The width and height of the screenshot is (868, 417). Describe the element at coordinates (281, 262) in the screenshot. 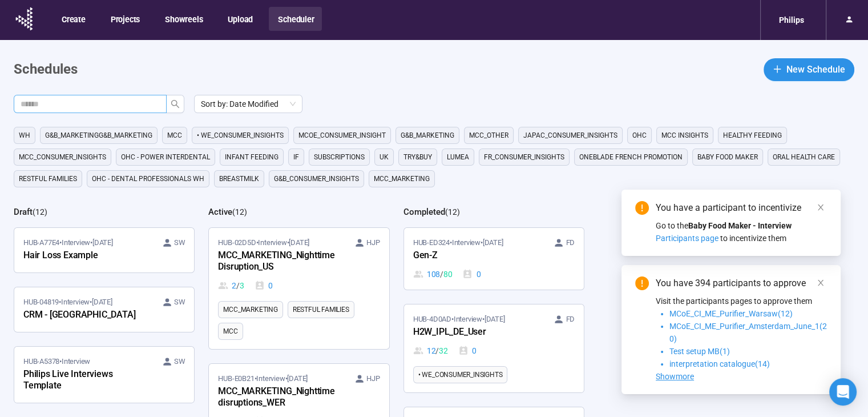

I see `div: MCC_MARKETING_Nighttime Disruption_US` at that location.